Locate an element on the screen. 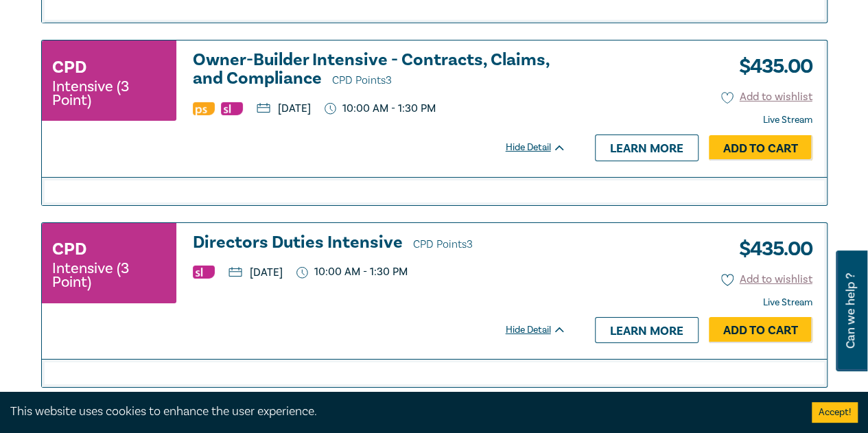 Image resolution: width=868 pixels, height=433 pixels. span: Can we help ? is located at coordinates (850, 311).